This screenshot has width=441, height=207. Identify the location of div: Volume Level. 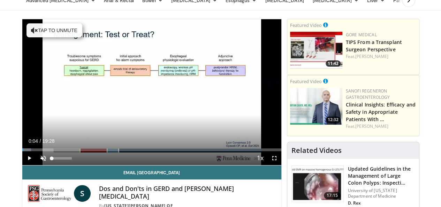
(62, 158).